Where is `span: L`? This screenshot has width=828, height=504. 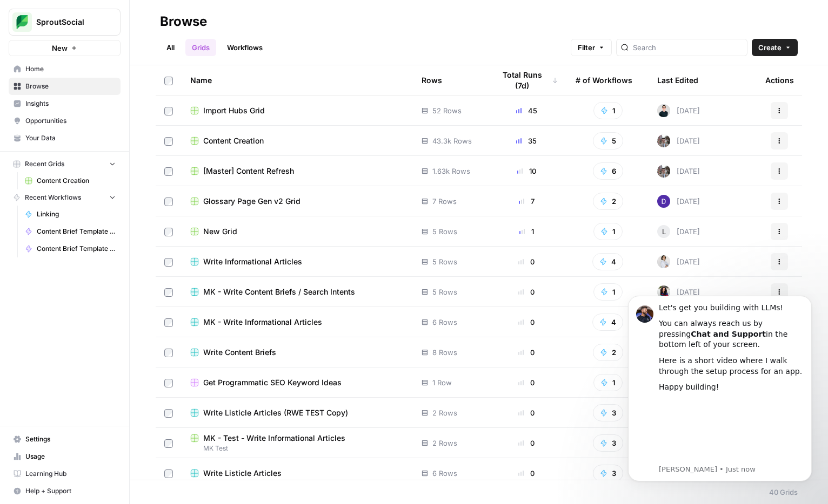 span: L is located at coordinates (664, 231).